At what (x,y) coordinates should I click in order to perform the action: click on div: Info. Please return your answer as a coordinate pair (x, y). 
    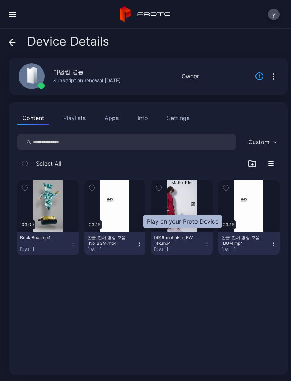
    Looking at the image, I should click on (143, 118).